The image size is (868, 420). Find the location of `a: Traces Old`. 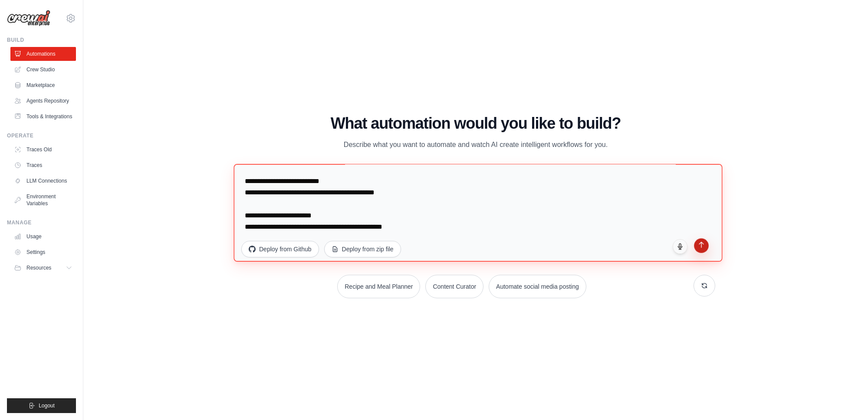

a: Traces Old is located at coordinates (43, 149).